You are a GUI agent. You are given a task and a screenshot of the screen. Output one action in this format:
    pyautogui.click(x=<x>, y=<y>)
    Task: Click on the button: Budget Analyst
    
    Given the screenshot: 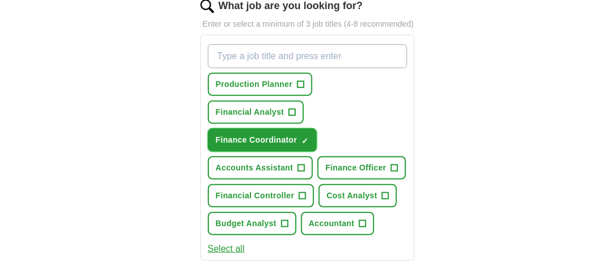 What is the action you would take?
    pyautogui.click(x=252, y=223)
    